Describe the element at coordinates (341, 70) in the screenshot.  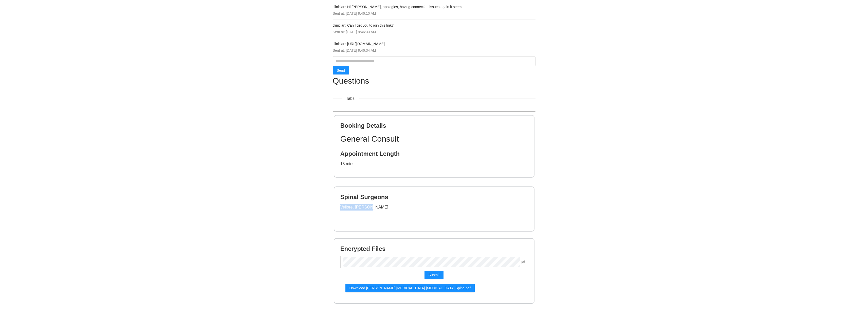
I see `span: Send` at that location.